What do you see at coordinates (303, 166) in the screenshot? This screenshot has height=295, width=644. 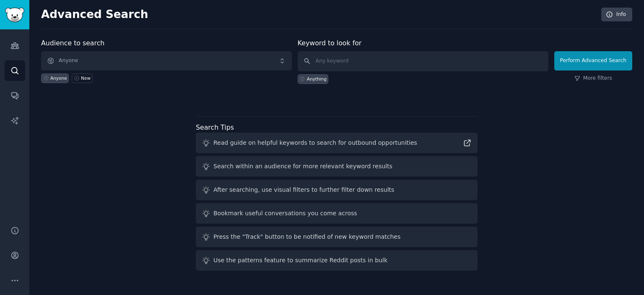 I see `div: Search within an audience for more relevant keyword results` at bounding box center [303, 166].